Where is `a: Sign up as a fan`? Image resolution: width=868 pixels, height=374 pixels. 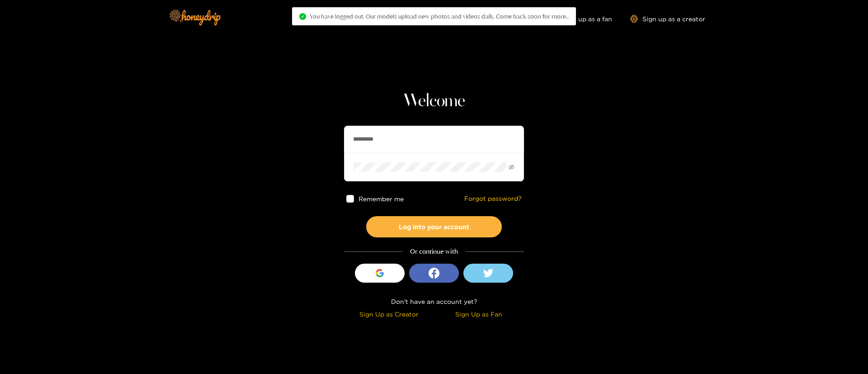
a: Sign up as a fan is located at coordinates (581, 19).